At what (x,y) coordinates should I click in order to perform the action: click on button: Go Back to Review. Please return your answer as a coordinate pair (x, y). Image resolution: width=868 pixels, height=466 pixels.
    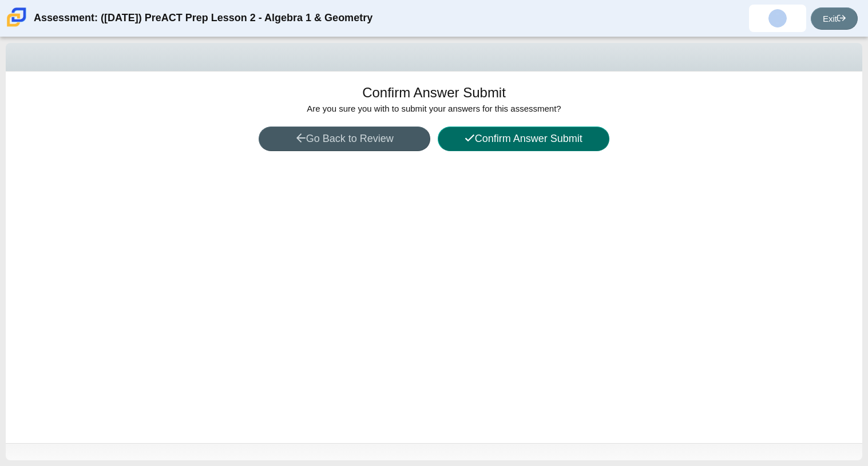
    Looking at the image, I should click on (344, 139).